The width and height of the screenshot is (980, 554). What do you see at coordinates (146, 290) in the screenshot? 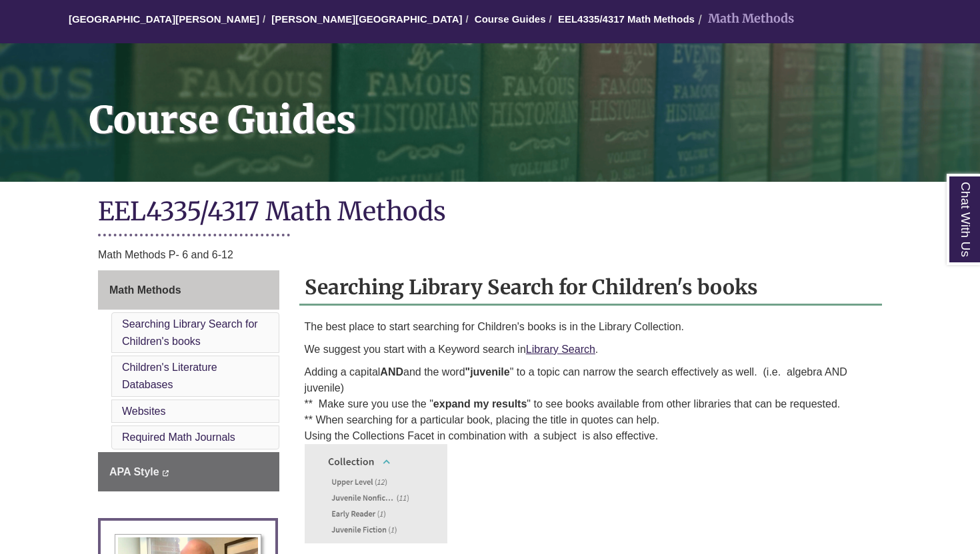
I see `span: Math Methods` at bounding box center [146, 290].